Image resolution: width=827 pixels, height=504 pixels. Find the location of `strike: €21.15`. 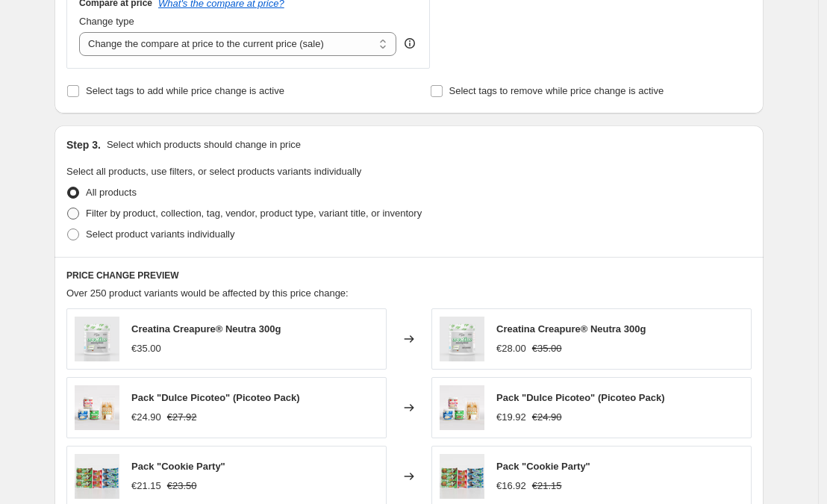

strike: €21.15 is located at coordinates (548, 486).